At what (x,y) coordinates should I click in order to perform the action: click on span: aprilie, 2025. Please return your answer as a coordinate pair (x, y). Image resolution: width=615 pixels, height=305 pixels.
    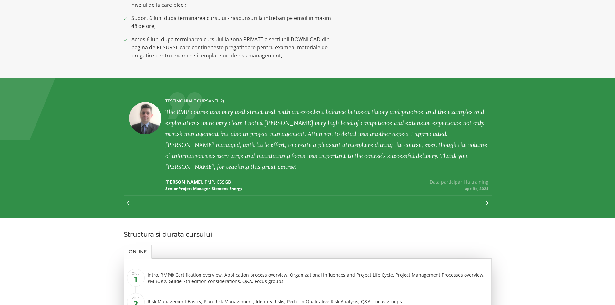
    Looking at the image, I should click on (477, 188).